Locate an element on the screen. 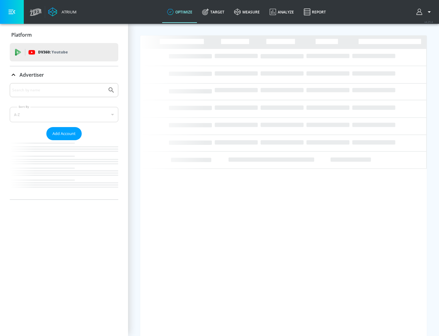 This screenshot has width=439, height=336. div: Atrium is located at coordinates (68, 12).